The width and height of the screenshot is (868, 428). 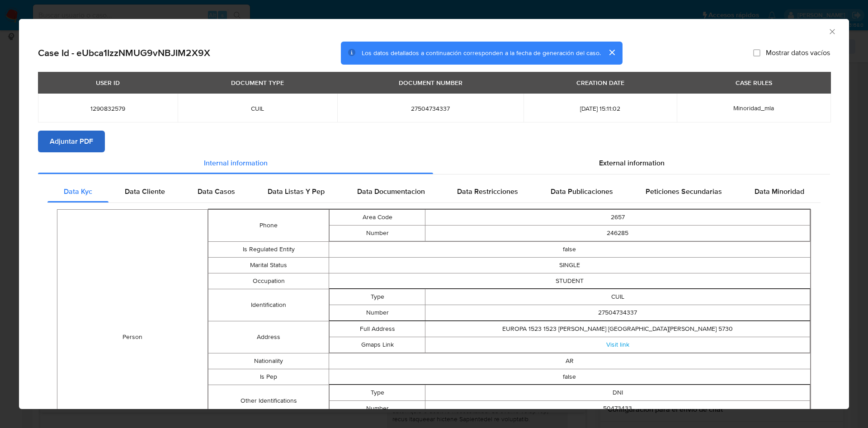 What do you see at coordinates (617, 408) in the screenshot?
I see `td: 50473433` at bounding box center [617, 408].